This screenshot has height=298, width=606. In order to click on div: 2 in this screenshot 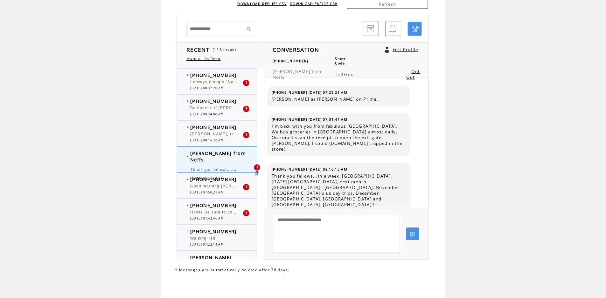, I will do `click(246, 83)`.